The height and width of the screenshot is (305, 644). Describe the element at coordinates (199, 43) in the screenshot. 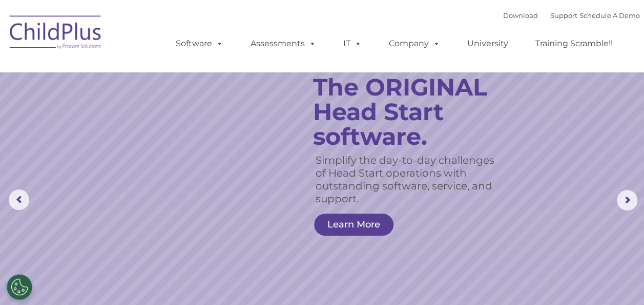

I see `a: Software` at that location.